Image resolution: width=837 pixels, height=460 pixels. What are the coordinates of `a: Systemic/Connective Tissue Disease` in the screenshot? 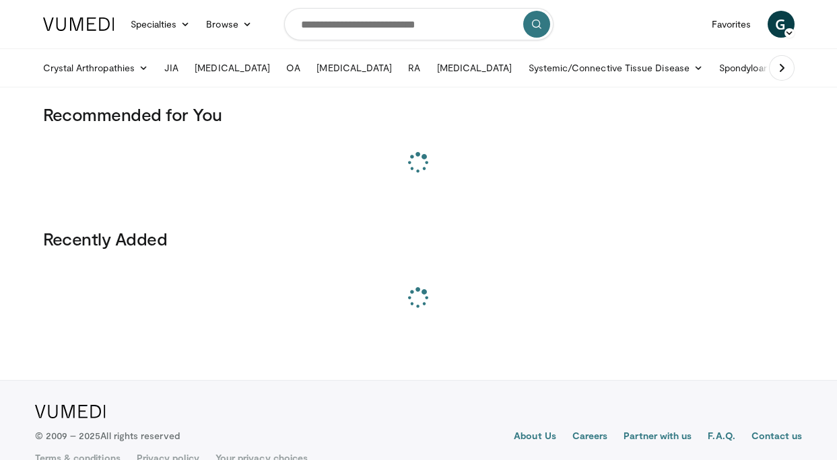 It's located at (615, 68).